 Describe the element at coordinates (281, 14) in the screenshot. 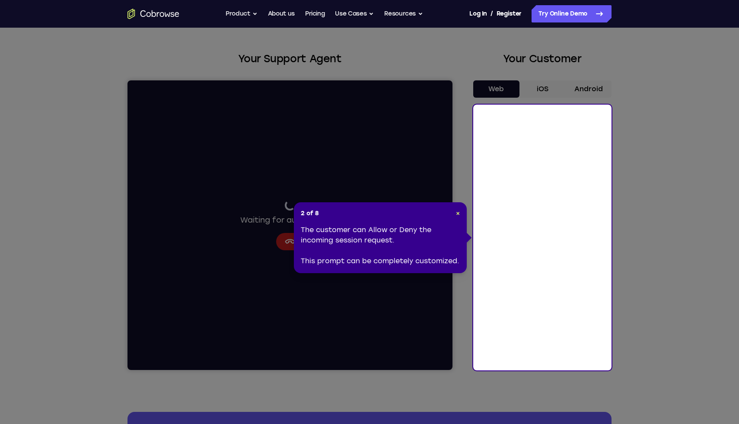

I see `a: About us` at that location.